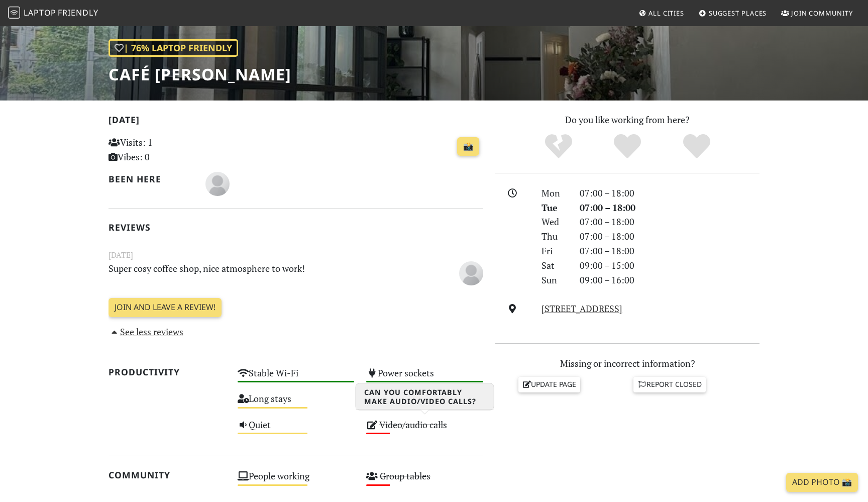 The image size is (868, 502). I want to click on span: Suggest Places, so click(738, 13).